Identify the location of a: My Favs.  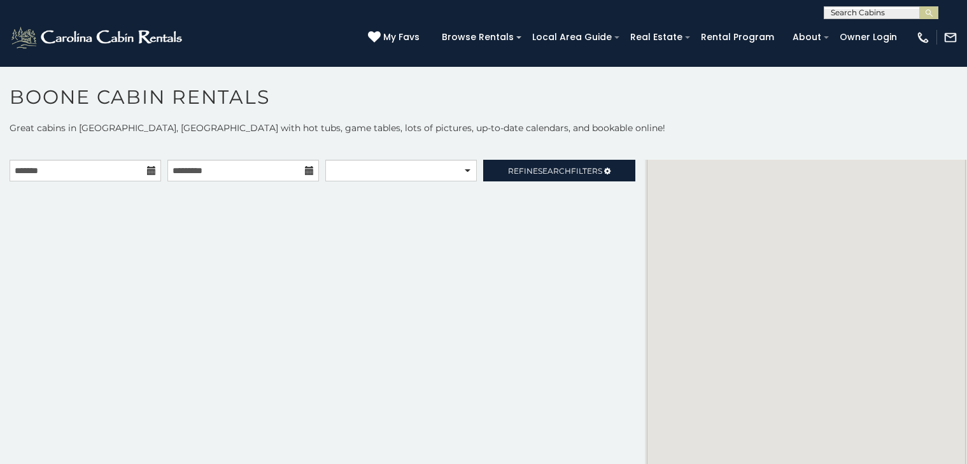
(395, 38).